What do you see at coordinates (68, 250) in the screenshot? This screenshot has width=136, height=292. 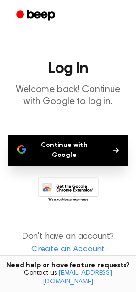 I see `a: Create an Account` at bounding box center [68, 250].